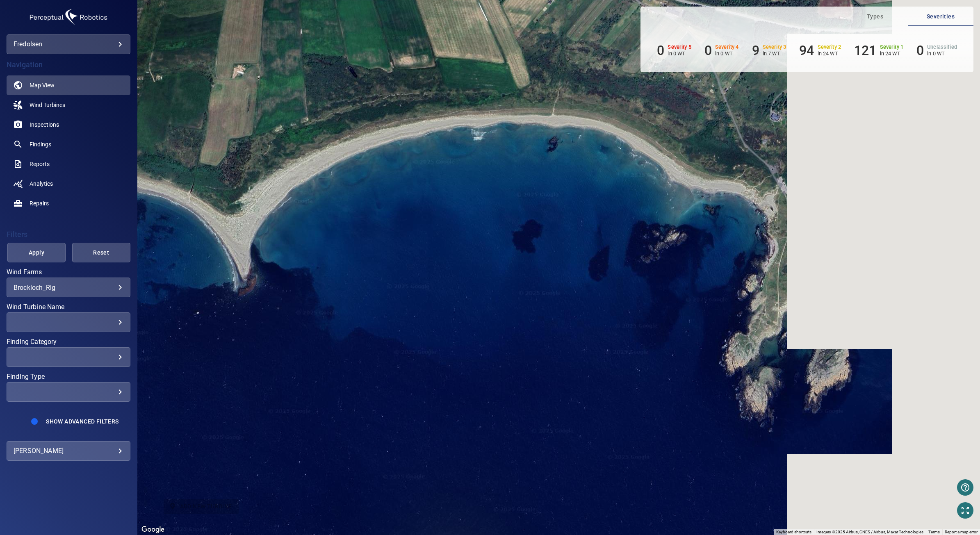 The image size is (980, 535). What do you see at coordinates (68, 234) in the screenshot?
I see `h4: Filters` at bounding box center [68, 234].